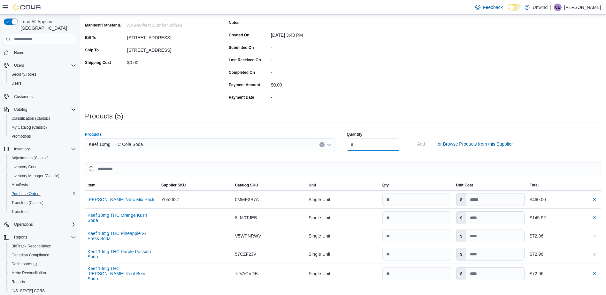 The width and height of the screenshot is (606, 295). I want to click on div: No Manifest Number added, so click(170, 24).